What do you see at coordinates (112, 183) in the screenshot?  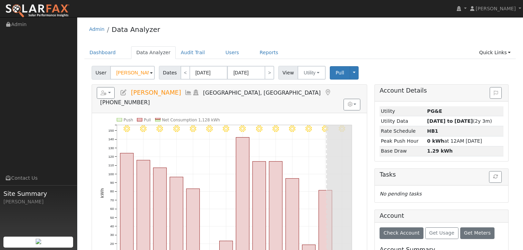 I see `text: 90` at bounding box center [112, 183].